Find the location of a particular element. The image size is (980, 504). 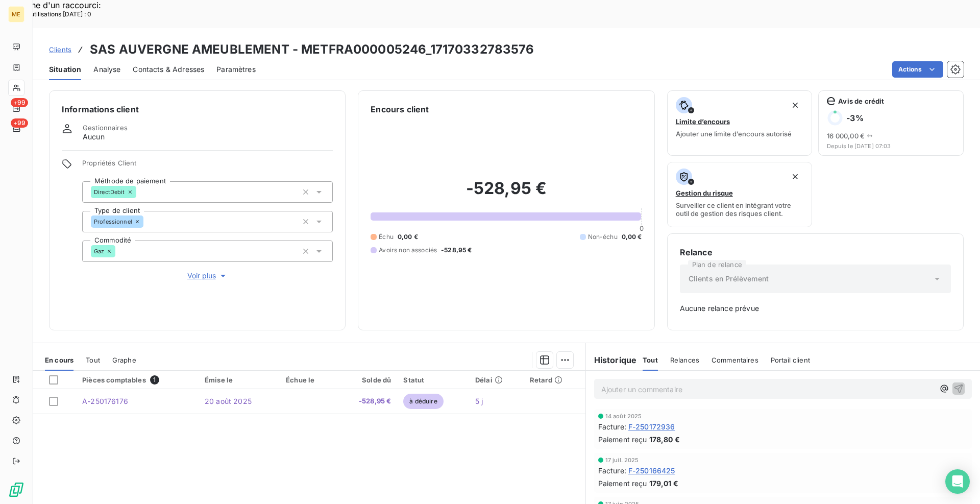

span: Gaz is located at coordinates (99, 252).